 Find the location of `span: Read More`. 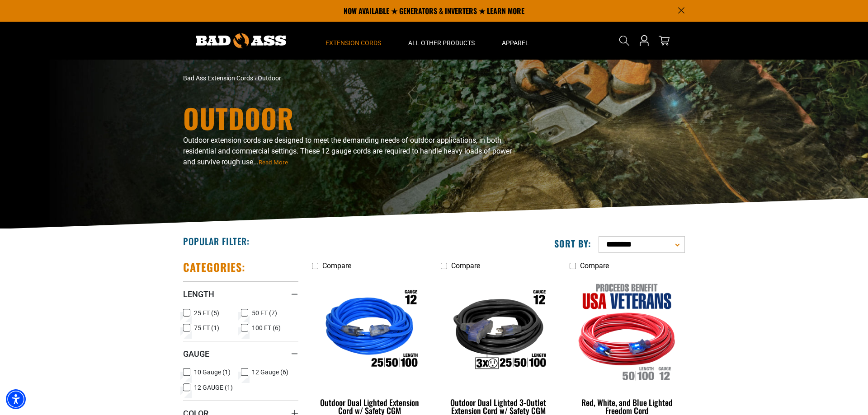

span: Read More is located at coordinates (273, 162).